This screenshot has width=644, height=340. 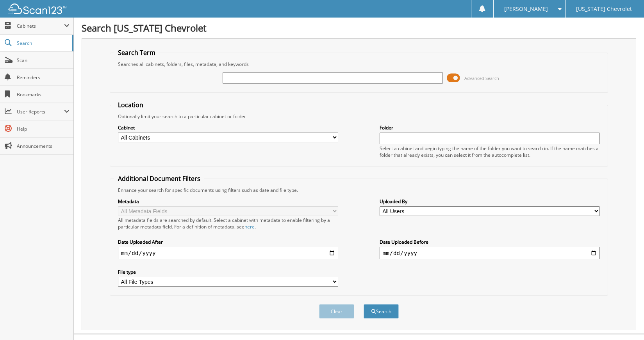 I want to click on span: Cabinets, so click(x=41, y=26).